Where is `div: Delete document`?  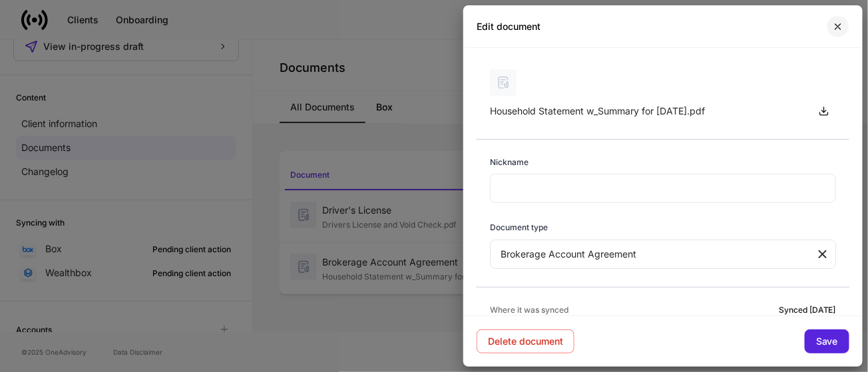 div: Delete document is located at coordinates (525, 342).